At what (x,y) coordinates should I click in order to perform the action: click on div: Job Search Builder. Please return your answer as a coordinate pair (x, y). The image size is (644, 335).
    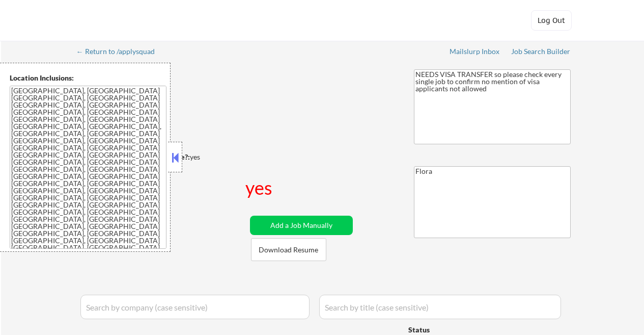
    Looking at the image, I should click on (541, 52).